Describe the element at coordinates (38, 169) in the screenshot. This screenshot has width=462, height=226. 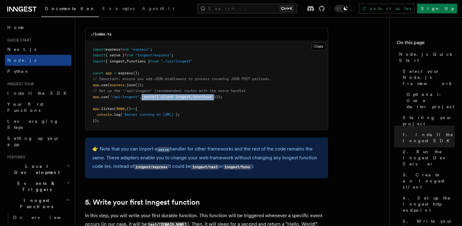
I see `button: Local Development` at that location.